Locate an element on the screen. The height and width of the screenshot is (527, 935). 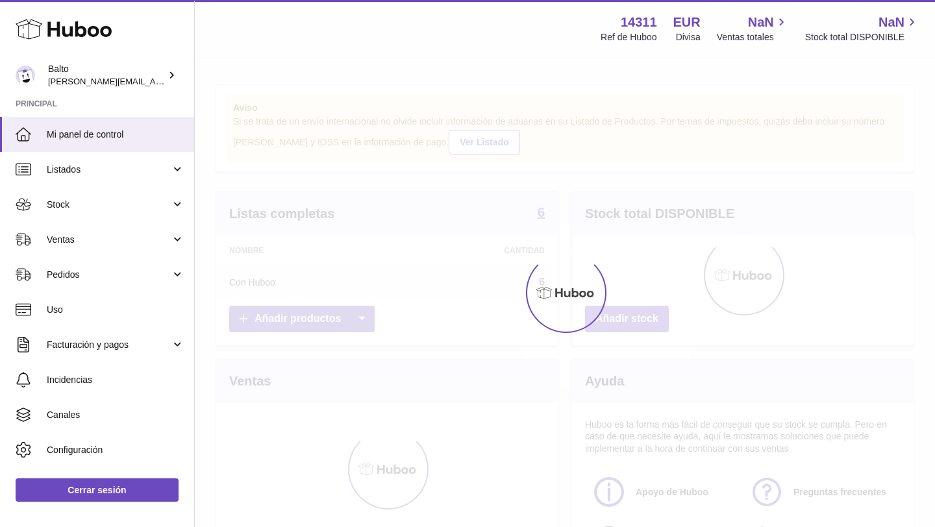
span: Ventas is located at coordinates (108, 240).